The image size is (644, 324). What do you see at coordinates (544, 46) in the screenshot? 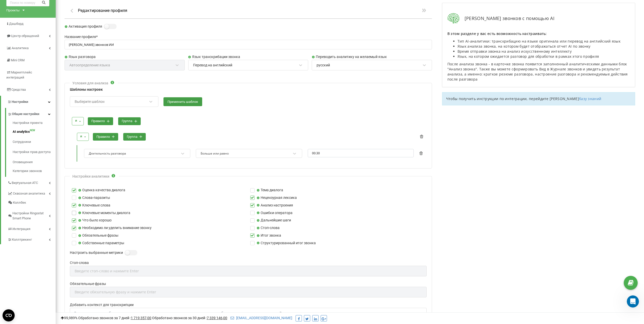
I see `li: Язык анализа звонка, на котором будет отображаться отчет AI по звонку` at bounding box center [544, 46].